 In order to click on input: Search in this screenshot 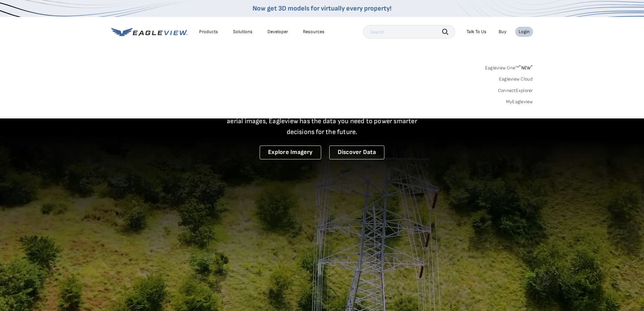, I will do `click(409, 32)`.